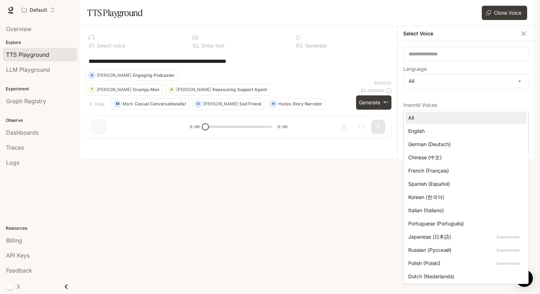 This screenshot has width=540, height=294. I want to click on div: Portuguese (Português), so click(465, 223).